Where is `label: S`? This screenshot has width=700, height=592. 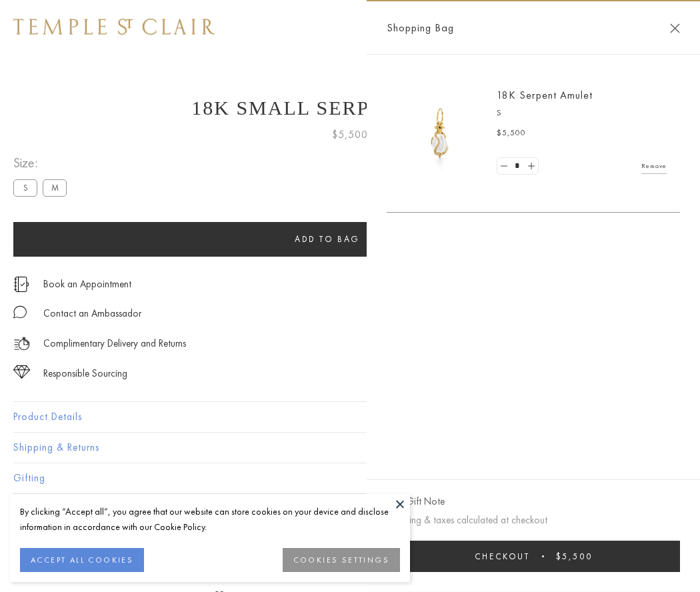 label: S is located at coordinates (25, 187).